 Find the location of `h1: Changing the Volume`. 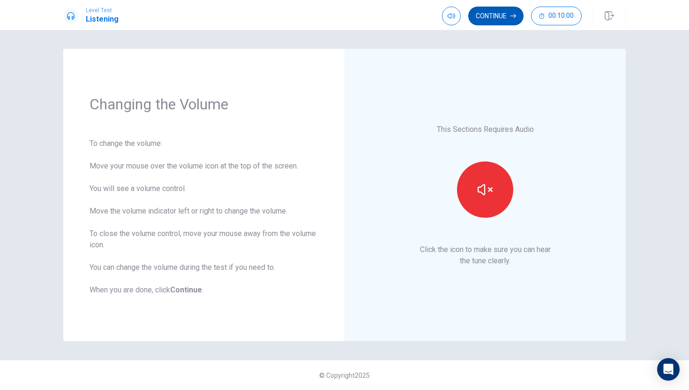

h1: Changing the Volume is located at coordinates (204, 104).